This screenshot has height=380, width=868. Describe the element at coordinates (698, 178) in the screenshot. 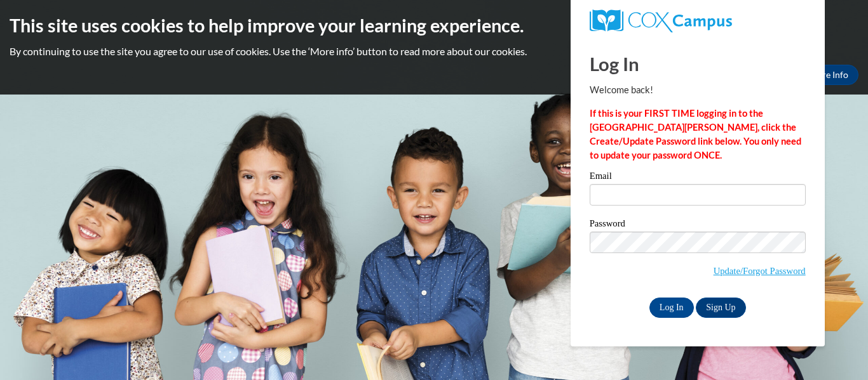

I see `label: Email` at that location.